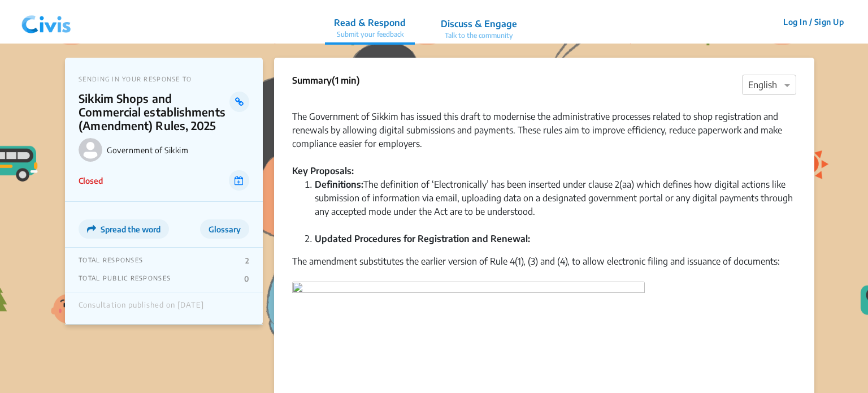  I want to click on p: TOTAL PUBLIC RESPONSES, so click(124, 279).